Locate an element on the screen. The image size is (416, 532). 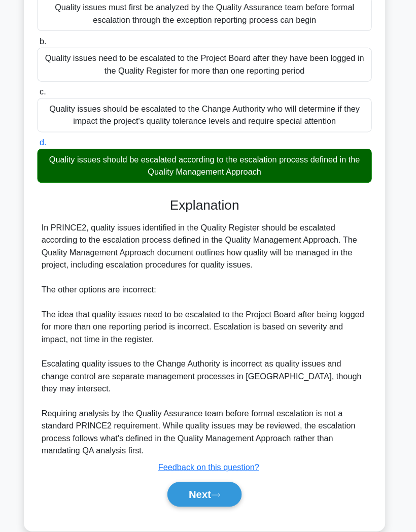
div: Quality issues should be escalated according to the escalation process defined in the Quality Man... is located at coordinates (208, 163).